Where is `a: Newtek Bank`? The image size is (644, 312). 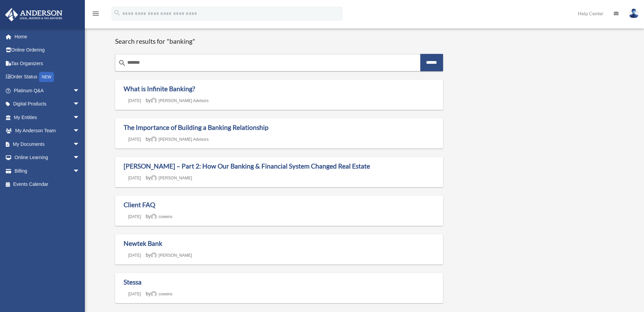
a: Newtek Bank is located at coordinates (143, 243).